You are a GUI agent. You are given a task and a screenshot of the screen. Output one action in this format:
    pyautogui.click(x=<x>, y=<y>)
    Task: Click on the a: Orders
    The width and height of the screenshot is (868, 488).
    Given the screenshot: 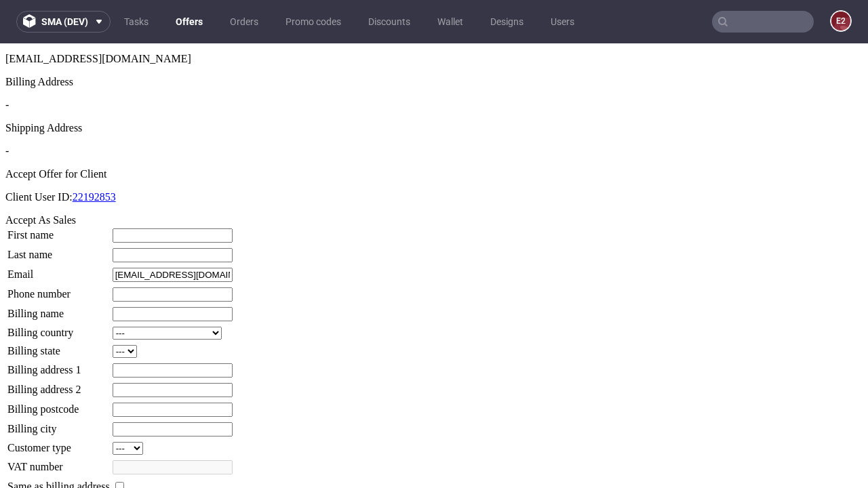 What is the action you would take?
    pyautogui.click(x=244, y=21)
    